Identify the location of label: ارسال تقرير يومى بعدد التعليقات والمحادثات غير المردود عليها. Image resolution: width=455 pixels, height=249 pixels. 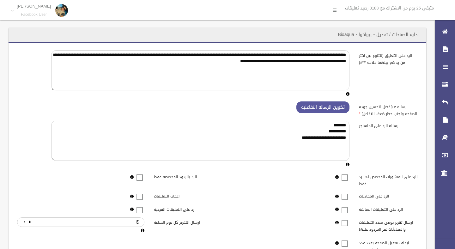
(389, 226).